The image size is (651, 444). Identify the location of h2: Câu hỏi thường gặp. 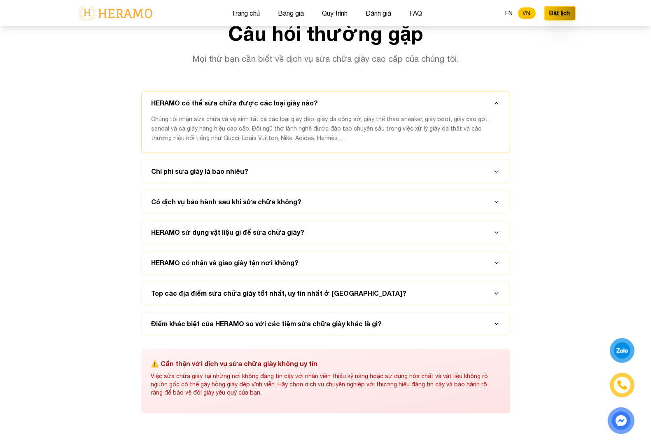
(326, 33).